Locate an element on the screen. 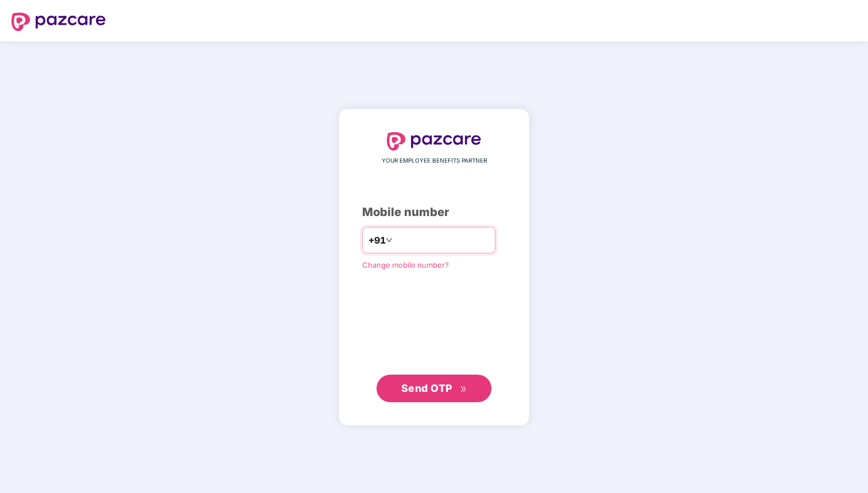  div: Mobile number is located at coordinates (434, 212).